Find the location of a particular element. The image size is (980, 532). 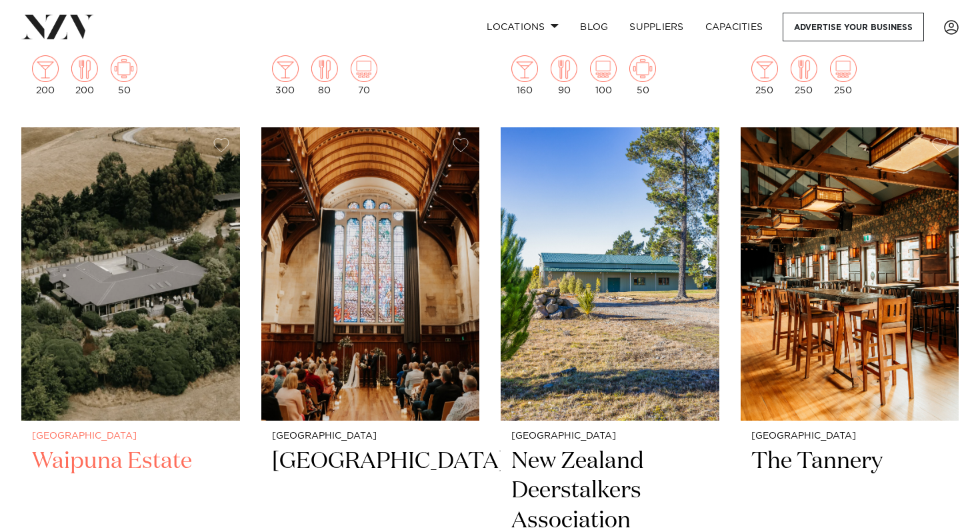

a: BLOG is located at coordinates (594, 27).